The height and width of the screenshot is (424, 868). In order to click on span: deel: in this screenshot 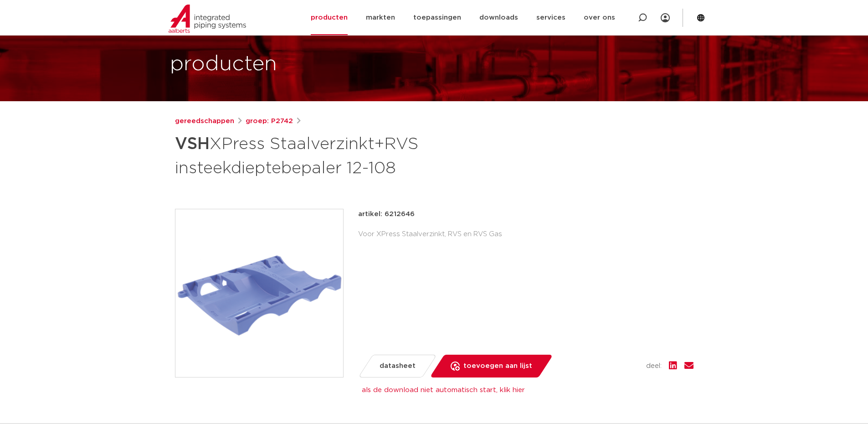, I will do `click(654, 366)`.